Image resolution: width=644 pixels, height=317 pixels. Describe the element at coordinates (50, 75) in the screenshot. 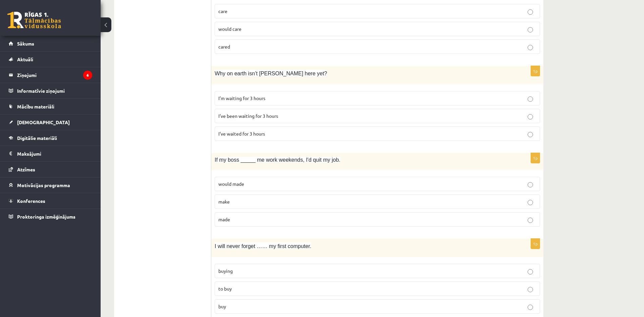

I see `a: Ziņojumi6` at that location.